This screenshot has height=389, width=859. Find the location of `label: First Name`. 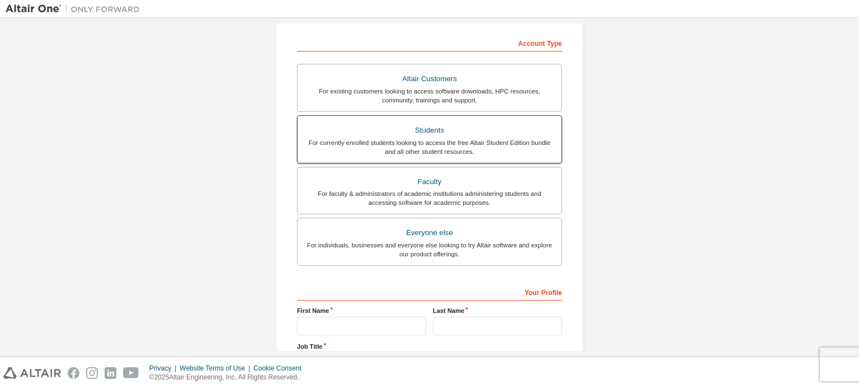

label: First Name is located at coordinates (361, 310).